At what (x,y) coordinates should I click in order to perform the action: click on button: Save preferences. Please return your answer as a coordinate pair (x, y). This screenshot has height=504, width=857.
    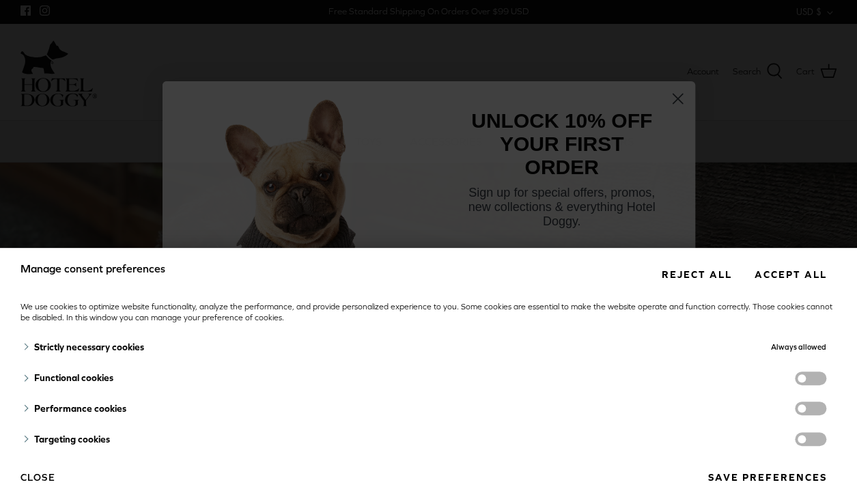
    Looking at the image, I should click on (767, 477).